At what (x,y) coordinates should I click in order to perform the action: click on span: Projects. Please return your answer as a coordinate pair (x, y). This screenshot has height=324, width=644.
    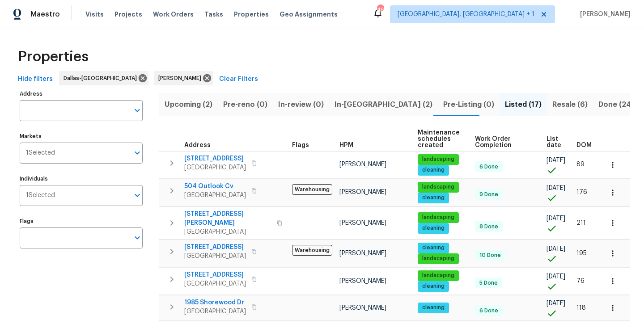
    Looking at the image, I should click on (128, 14).